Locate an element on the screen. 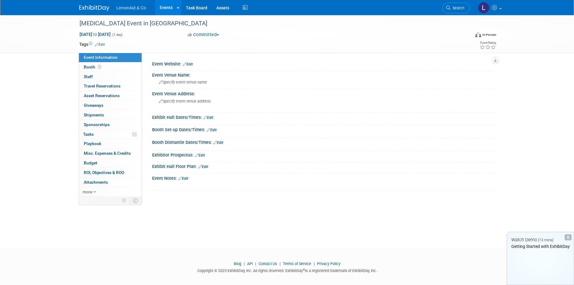  div: Watch Demo is located at coordinates (540, 239).